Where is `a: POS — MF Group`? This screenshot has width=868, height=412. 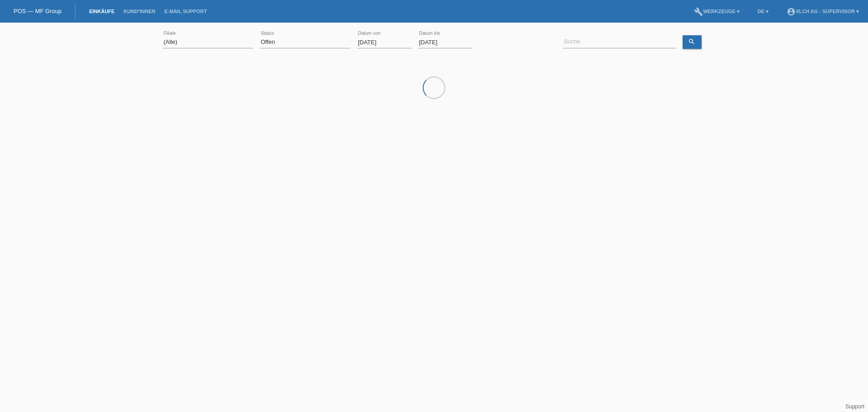 a: POS — MF Group is located at coordinates (37, 11).